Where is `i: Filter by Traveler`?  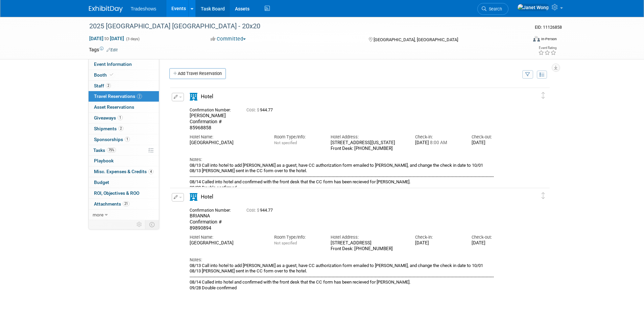 i: Filter by Traveler is located at coordinates (528, 74).